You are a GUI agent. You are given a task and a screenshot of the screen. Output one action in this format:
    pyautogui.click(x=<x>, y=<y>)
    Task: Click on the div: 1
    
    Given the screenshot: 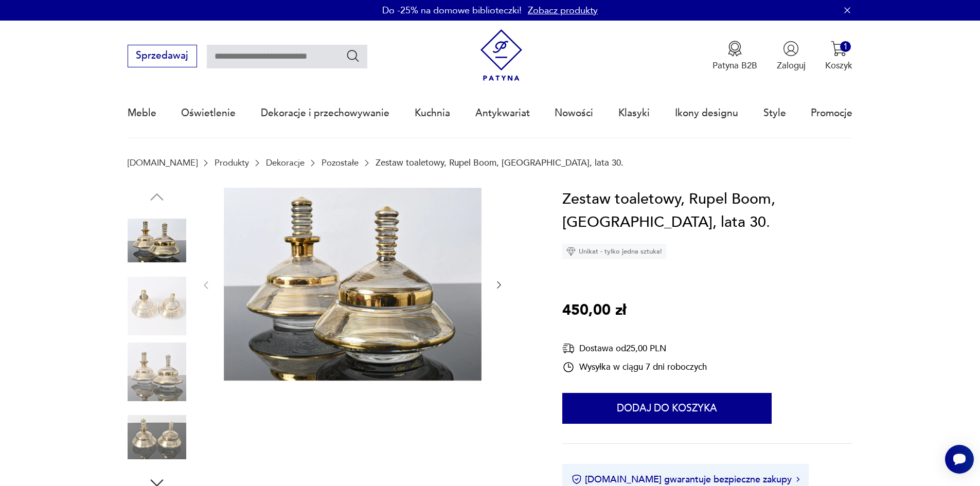 What is the action you would take?
    pyautogui.click(x=845, y=46)
    